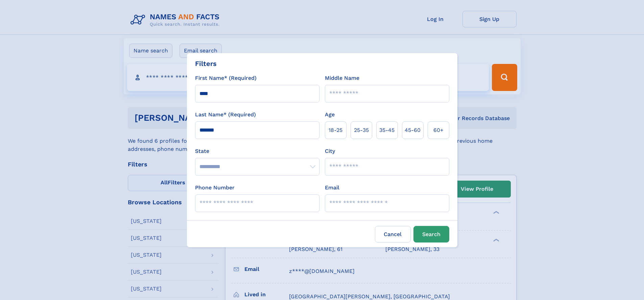 The image size is (644, 300). Describe the element at coordinates (206, 63) in the screenshot. I see `div: Filters` at that location.